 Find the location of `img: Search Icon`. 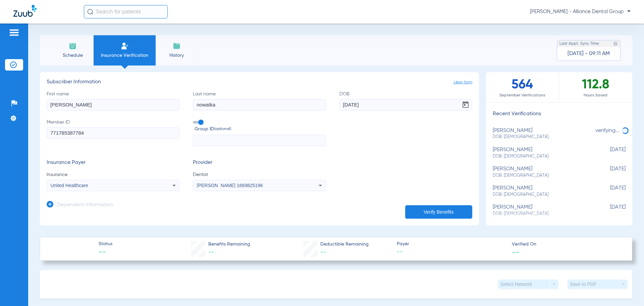

img: Search Icon is located at coordinates (90, 12).